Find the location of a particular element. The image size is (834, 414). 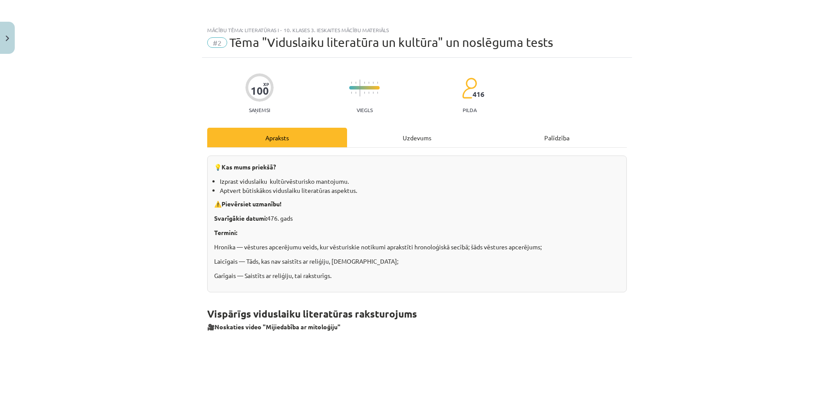

p: Garīgais — Saistīts ar reliģiju, tai raksturīgs. is located at coordinates (417, 275).